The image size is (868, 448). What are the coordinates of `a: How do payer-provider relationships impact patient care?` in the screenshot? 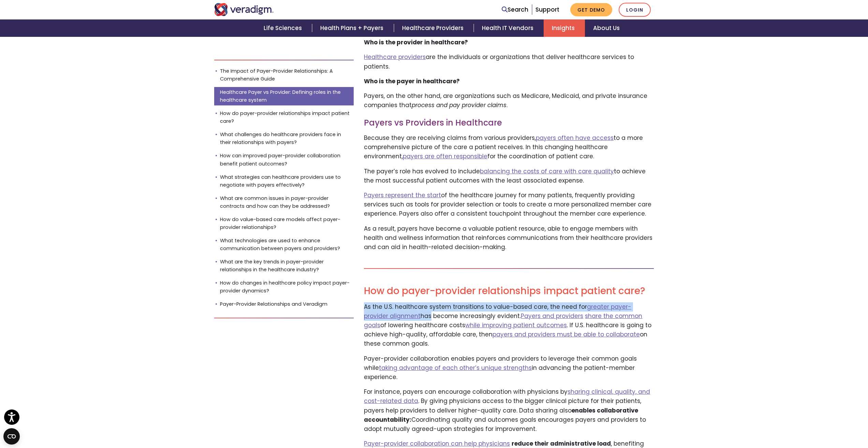 It's located at (284, 117).